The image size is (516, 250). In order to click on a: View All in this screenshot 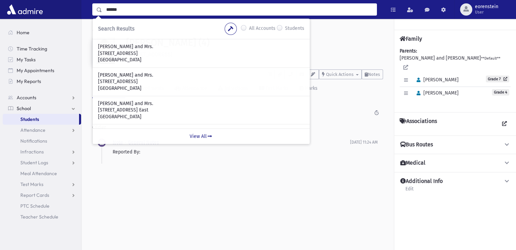, I will do `click(201, 136)`.